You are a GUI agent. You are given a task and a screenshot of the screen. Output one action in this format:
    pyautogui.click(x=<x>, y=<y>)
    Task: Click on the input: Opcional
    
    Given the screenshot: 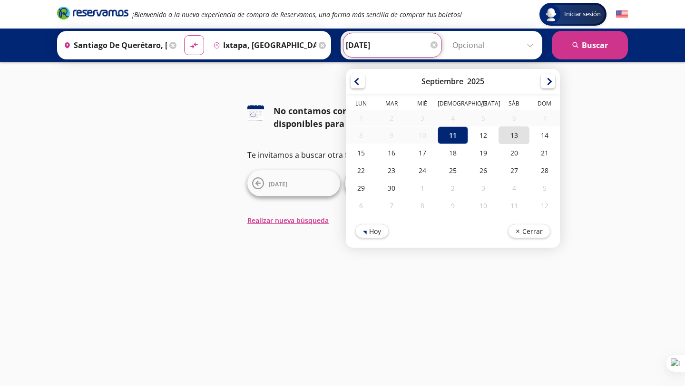 What is the action you would take?
    pyautogui.click(x=495, y=45)
    